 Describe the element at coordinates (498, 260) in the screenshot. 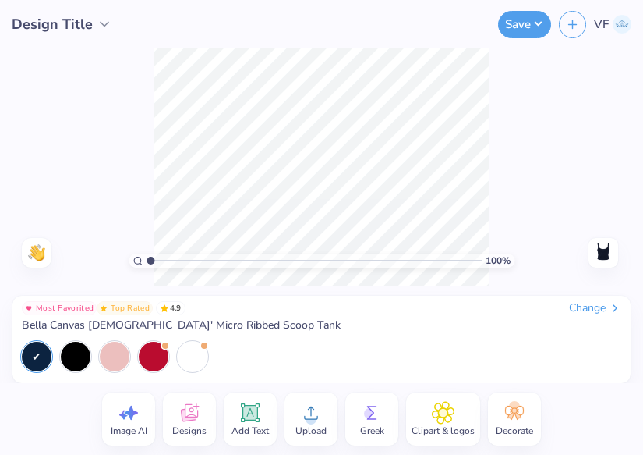

I see `span: 100 %` at that location.